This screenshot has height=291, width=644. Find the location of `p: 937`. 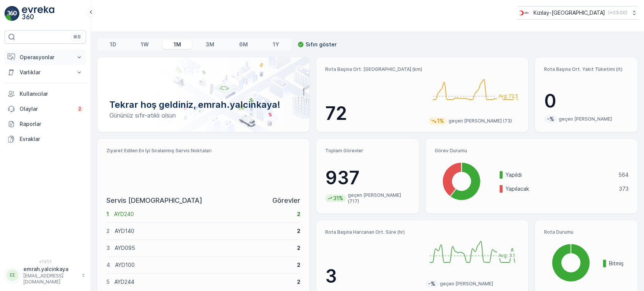

p: 937 is located at coordinates (368, 178).